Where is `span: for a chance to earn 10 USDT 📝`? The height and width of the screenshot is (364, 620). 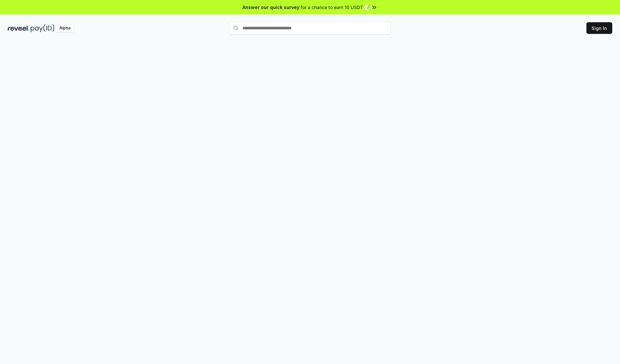 span: for a chance to earn 10 USDT 📝 is located at coordinates (335, 7).